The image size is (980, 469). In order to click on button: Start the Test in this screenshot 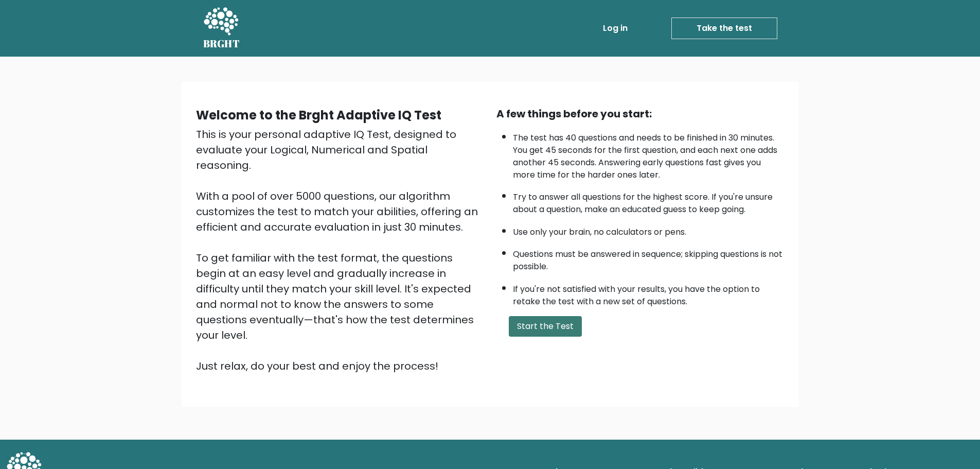, I will do `click(545, 326)`.